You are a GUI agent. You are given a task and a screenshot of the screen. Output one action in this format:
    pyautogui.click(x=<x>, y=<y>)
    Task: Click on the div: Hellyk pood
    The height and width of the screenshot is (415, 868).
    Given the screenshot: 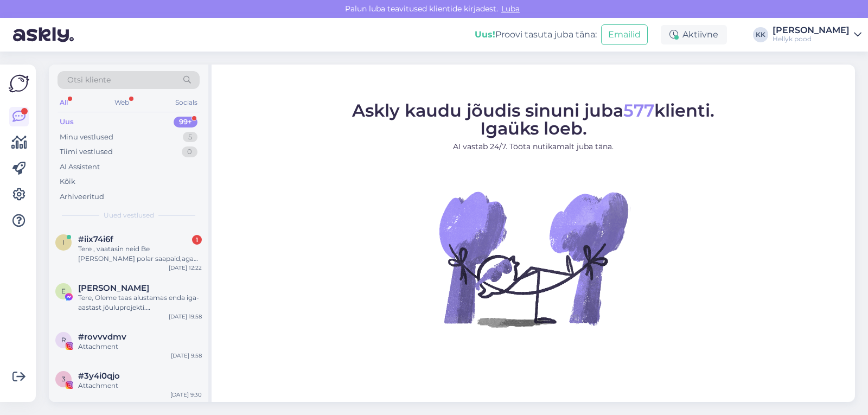 What is the action you would take?
    pyautogui.click(x=811, y=39)
    